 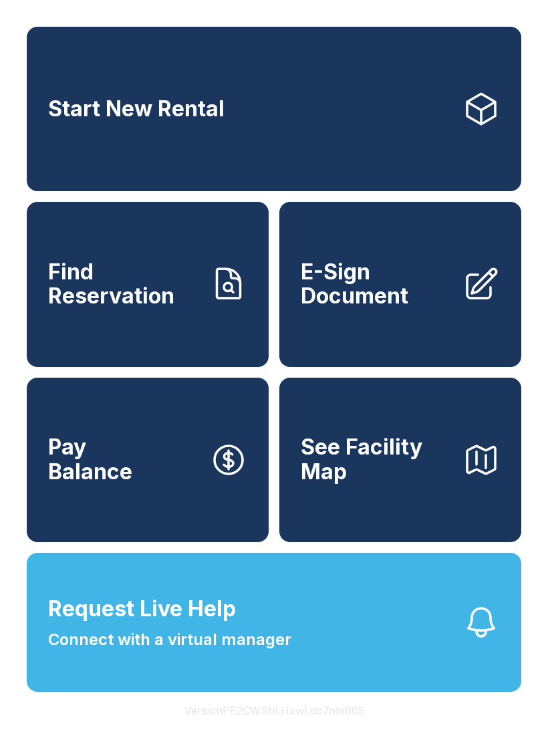 What do you see at coordinates (274, 622) in the screenshot?
I see `button: Request Live HelpConnect with a virtual manager` at bounding box center [274, 622].